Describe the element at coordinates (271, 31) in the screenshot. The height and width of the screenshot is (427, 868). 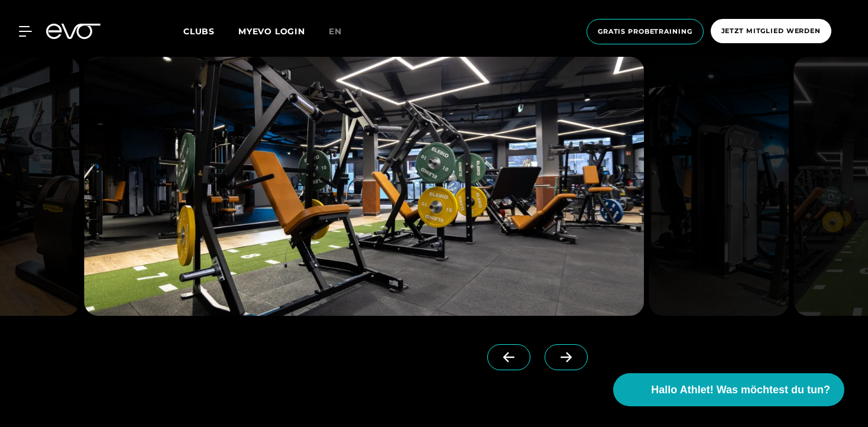
I see `a: MYEVO LOGIN` at that location.